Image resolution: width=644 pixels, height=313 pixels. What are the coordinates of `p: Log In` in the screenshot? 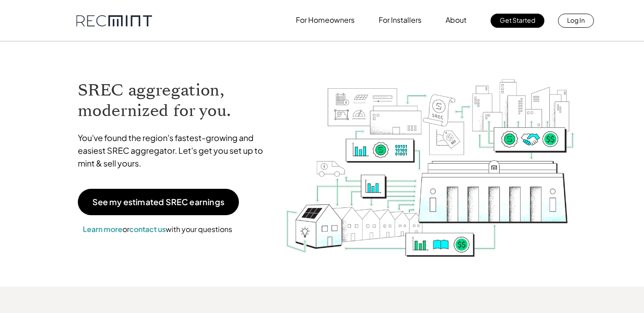 It's located at (576, 20).